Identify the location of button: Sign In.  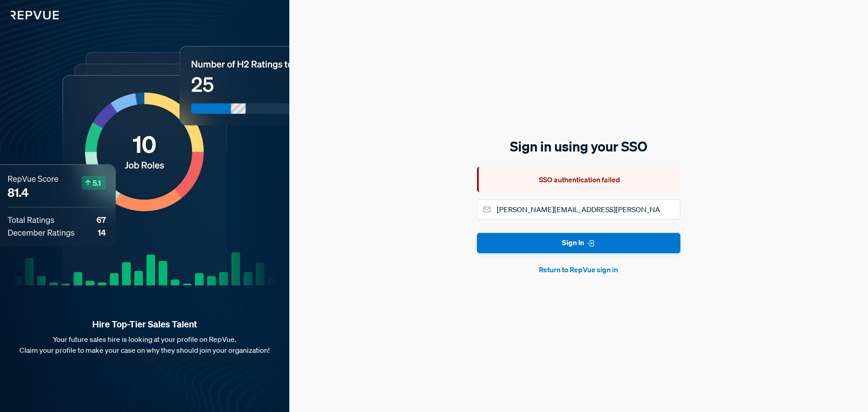
(579, 243).